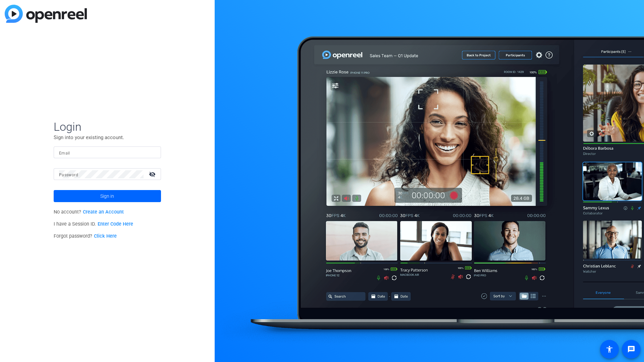 Image resolution: width=644 pixels, height=362 pixels. Describe the element at coordinates (107, 138) in the screenshot. I see `p: Sign into your existing account.` at that location.